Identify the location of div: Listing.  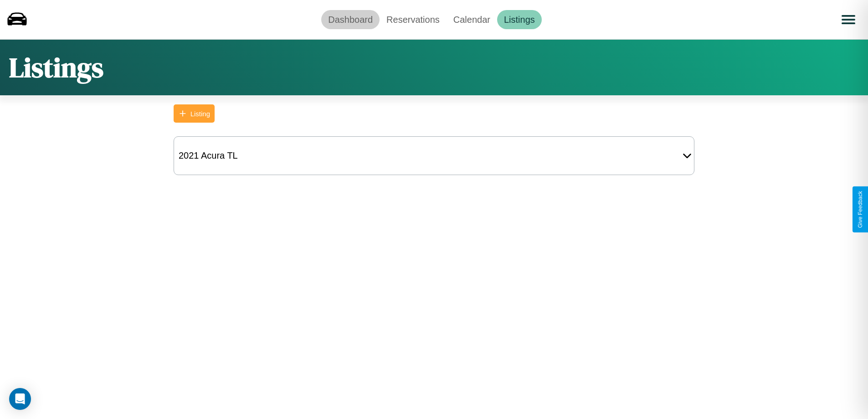
(200, 114).